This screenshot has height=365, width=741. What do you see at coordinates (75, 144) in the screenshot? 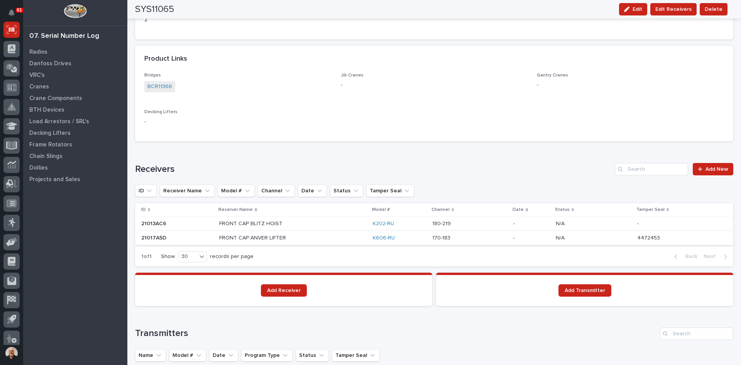
I see `a: Frame Rotators` at bounding box center [75, 144].